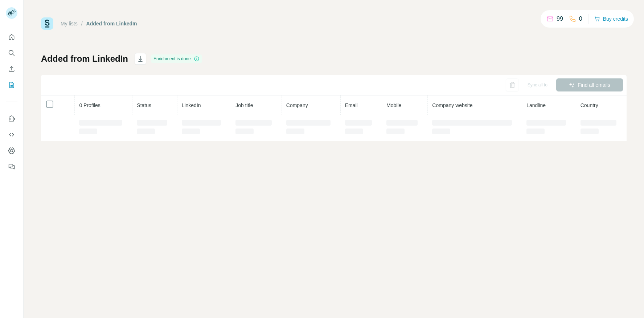 This screenshot has width=644, height=318. What do you see at coordinates (11, 53) in the screenshot?
I see `button: Search` at bounding box center [11, 53].